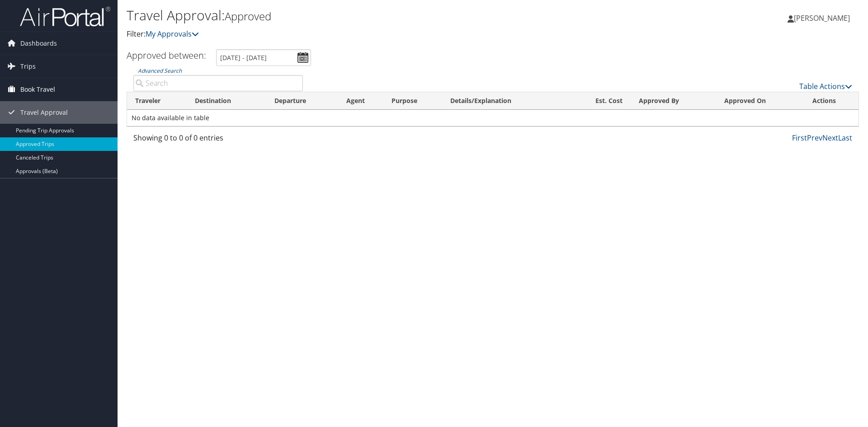 Image resolution: width=868 pixels, height=427 pixels. I want to click on th: Traveler: activate to sort column ascending, so click(156, 101).